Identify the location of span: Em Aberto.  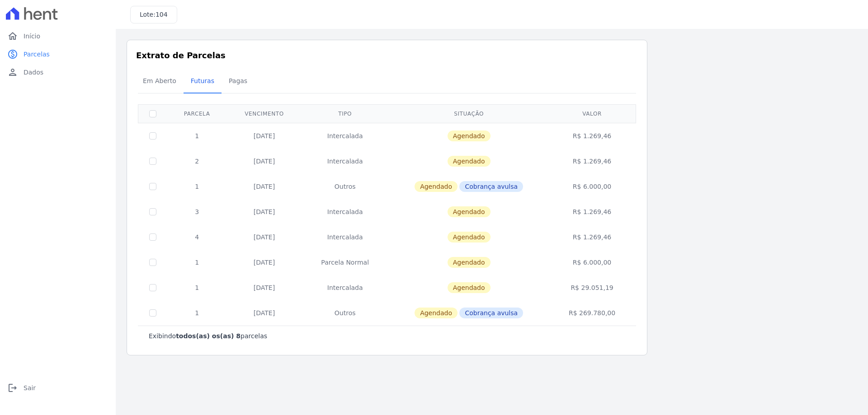
(160, 81).